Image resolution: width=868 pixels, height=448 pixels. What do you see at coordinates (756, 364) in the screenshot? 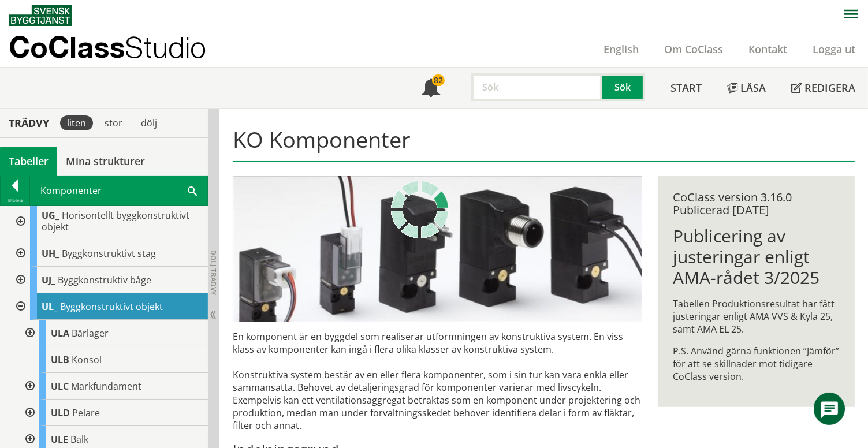
I see `p: P.S. Använd gärna funktionen ”Jämför” för att se skillnader mot tidigare CoClass version.` at bounding box center [756, 364].